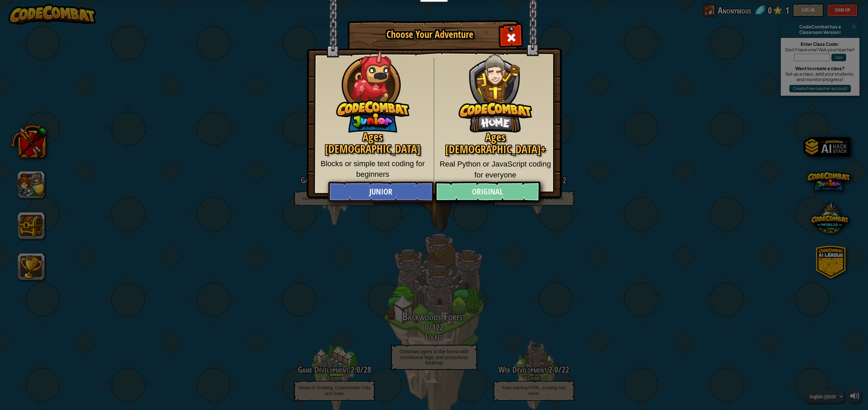 The height and width of the screenshot is (410, 868). What do you see at coordinates (487, 192) in the screenshot?
I see `a: Original` at bounding box center [487, 192].